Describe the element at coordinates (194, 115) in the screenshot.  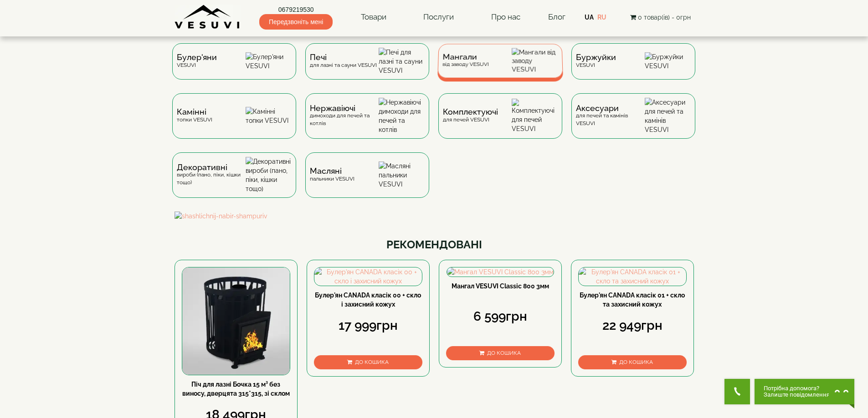
I see `div: топки VESUVI` at that location.